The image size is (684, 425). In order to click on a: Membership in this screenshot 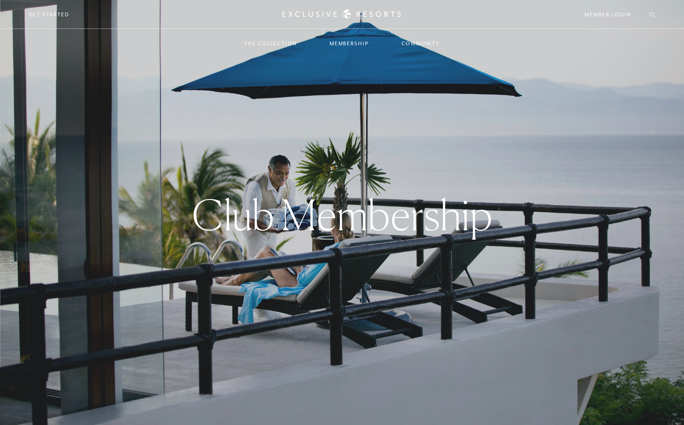, I will do `click(349, 43)`.